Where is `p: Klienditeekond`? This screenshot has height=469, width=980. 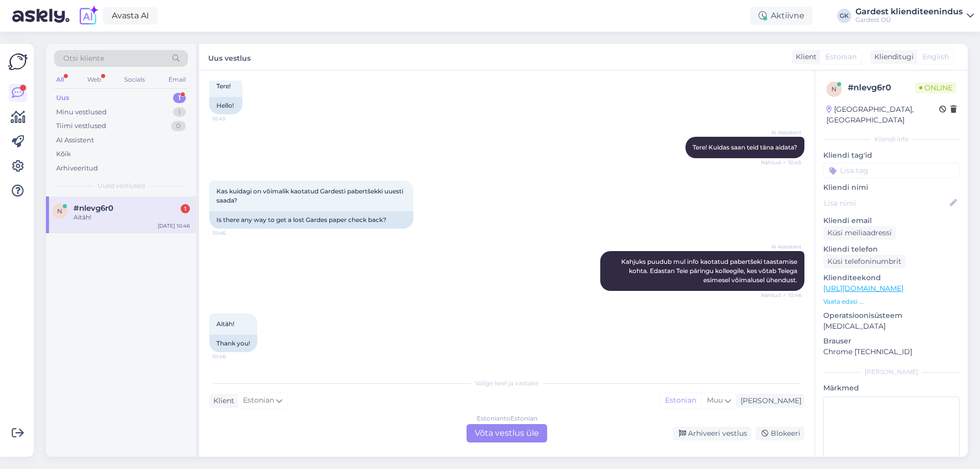
p: Klienditeekond is located at coordinates (891, 278).